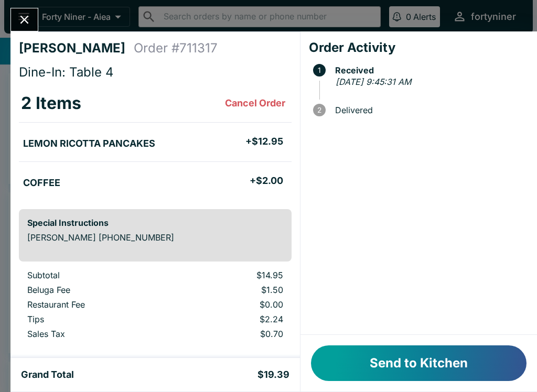 This screenshot has width=537, height=392. I want to click on span: Delivered, so click(429, 110).